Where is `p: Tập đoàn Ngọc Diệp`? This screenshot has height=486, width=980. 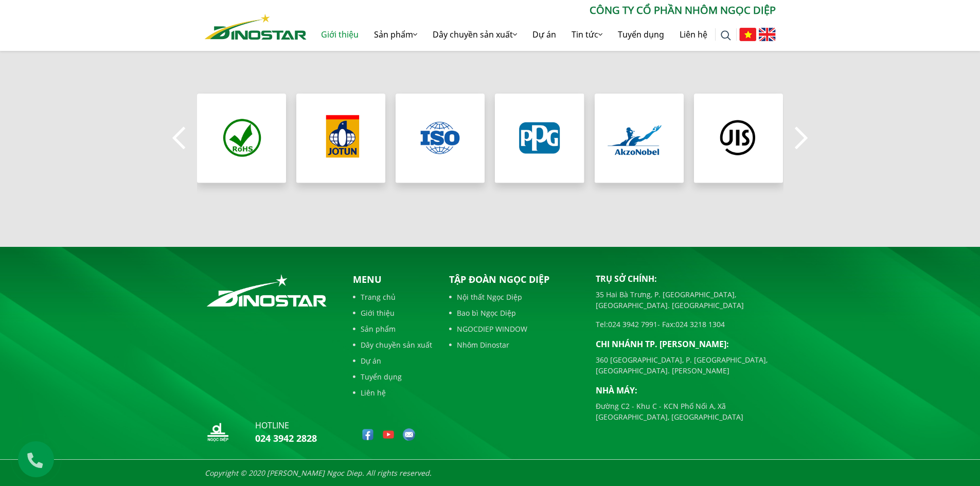
p: Tập đoàn Ngọc Diệp is located at coordinates (514, 280).